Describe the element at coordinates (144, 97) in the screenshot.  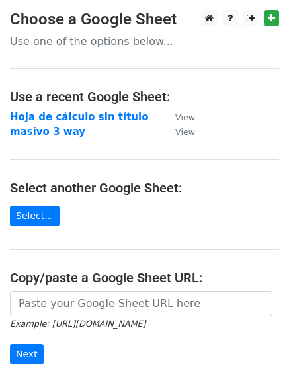
I see `h4: Use a recent Google Sheet:` at that location.